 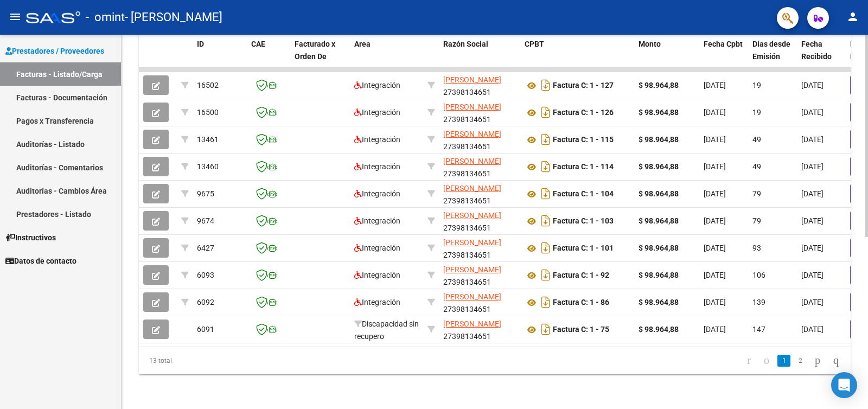 I want to click on span: Prestadores / Proveedores, so click(x=55, y=51).